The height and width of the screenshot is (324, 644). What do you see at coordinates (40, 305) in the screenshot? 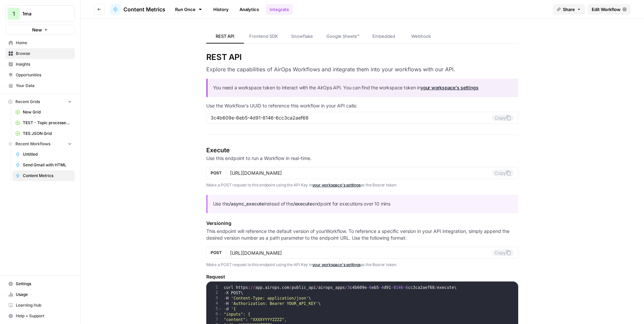
I see `a: Learning Hub` at bounding box center [40, 305].